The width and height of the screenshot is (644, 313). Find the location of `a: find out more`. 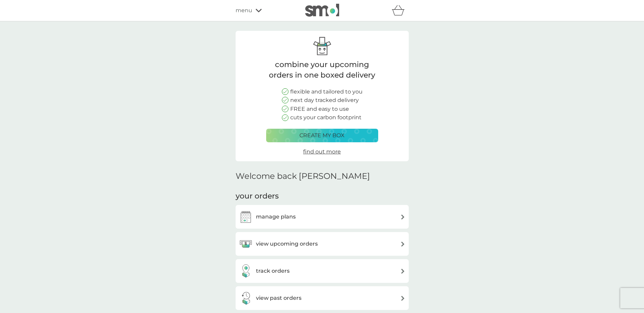

a: find out more is located at coordinates (322, 152).